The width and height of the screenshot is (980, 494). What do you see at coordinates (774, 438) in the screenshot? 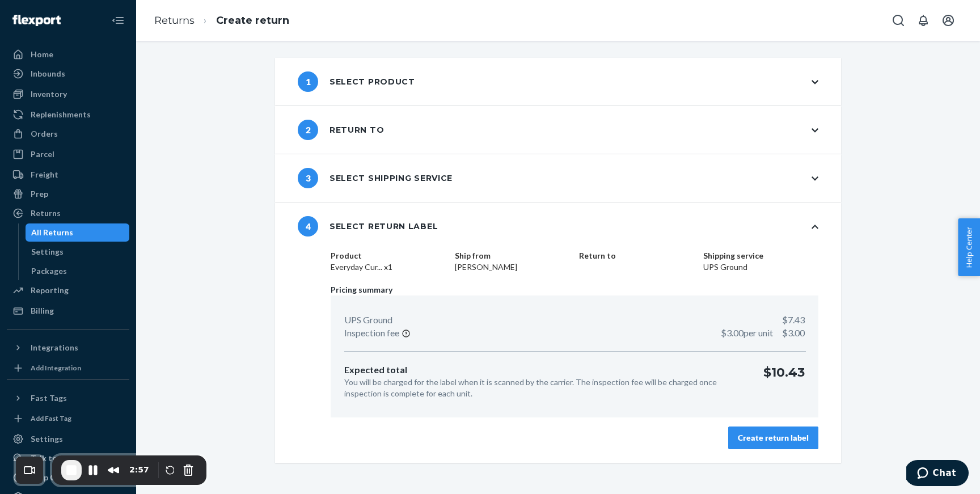
I see `div: Create return label` at bounding box center [774, 438].